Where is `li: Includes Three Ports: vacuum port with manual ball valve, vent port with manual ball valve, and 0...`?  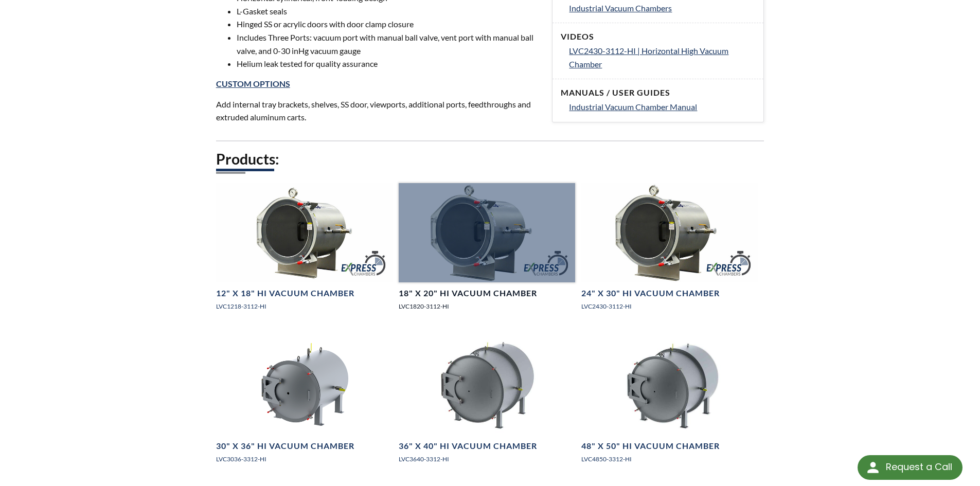 li: Includes Three Ports: vacuum port with manual ball valve, vent port with manual ball valve, and 0... is located at coordinates (388, 44).